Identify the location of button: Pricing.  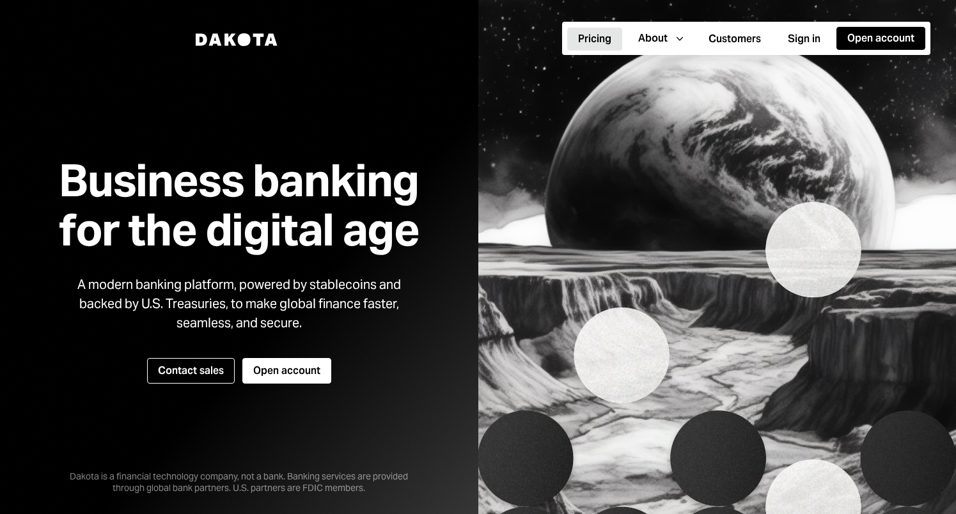
(595, 39).